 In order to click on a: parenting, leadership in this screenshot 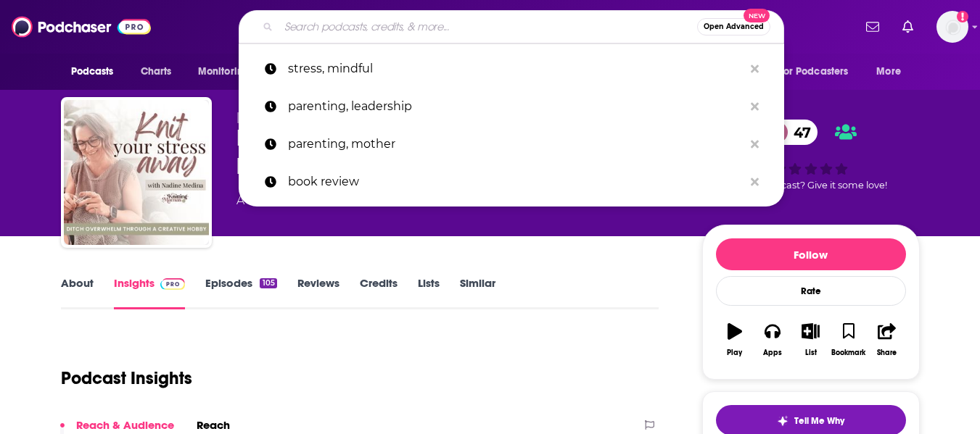, I will do `click(511, 107)`.